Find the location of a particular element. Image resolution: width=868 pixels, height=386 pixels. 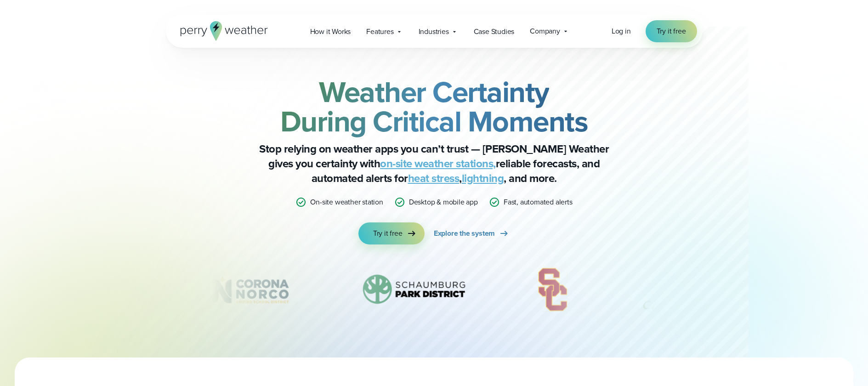

div: slideshow is located at coordinates (434, 292).